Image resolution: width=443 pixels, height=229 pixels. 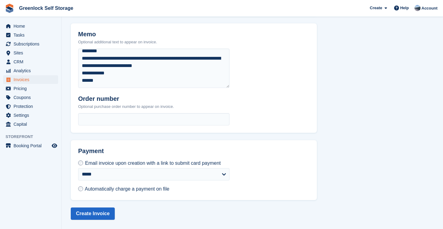 What do you see at coordinates (117, 42) in the screenshot?
I see `p: Optional additional text to appear on invoice.` at bounding box center [117, 42].